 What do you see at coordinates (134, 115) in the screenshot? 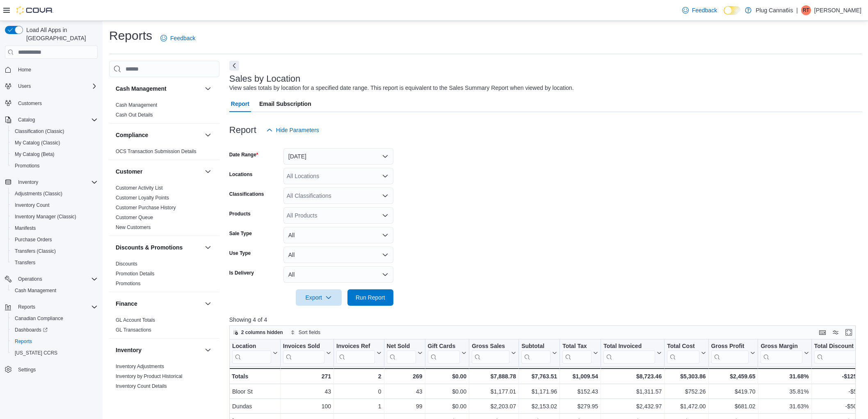
I see `a: Cash Out Details` at bounding box center [134, 115].